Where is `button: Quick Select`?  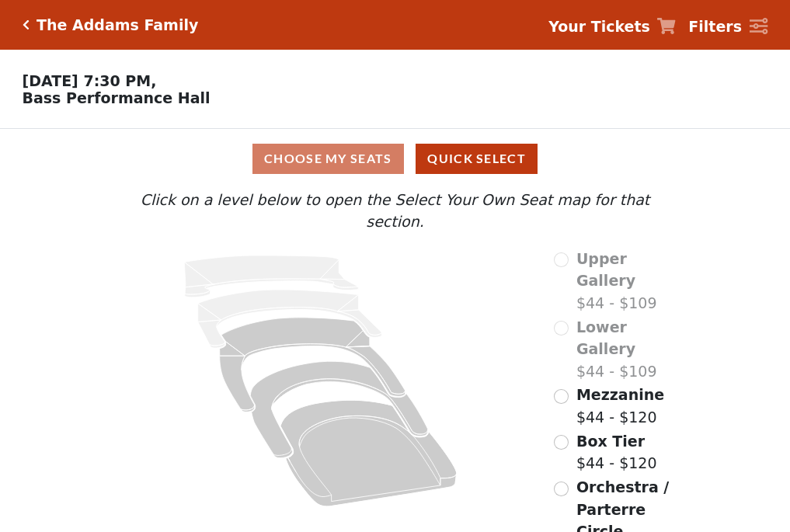
button: Quick Select is located at coordinates (476, 158).